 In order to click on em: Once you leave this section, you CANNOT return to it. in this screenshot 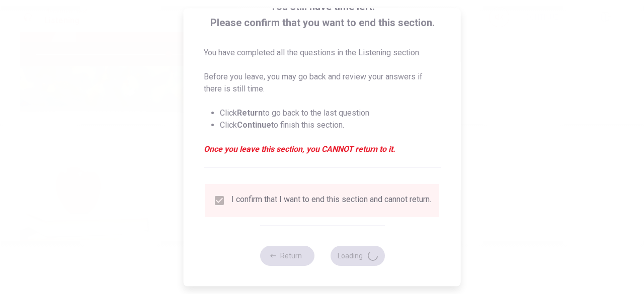, I will do `click(322, 150)`.